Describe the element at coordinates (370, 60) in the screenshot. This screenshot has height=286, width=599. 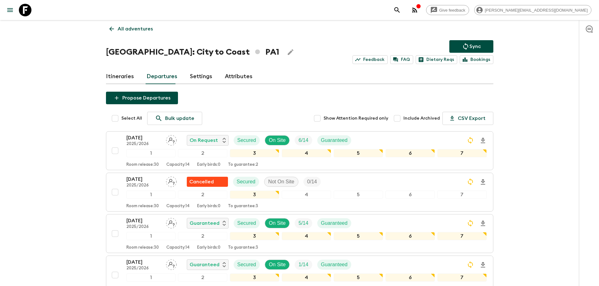
I see `a: Feedback` at that location.